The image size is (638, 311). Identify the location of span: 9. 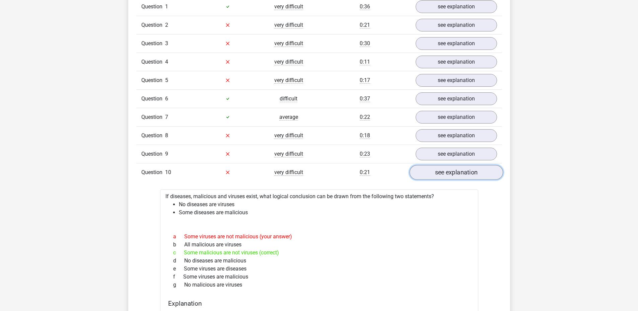
(166, 154).